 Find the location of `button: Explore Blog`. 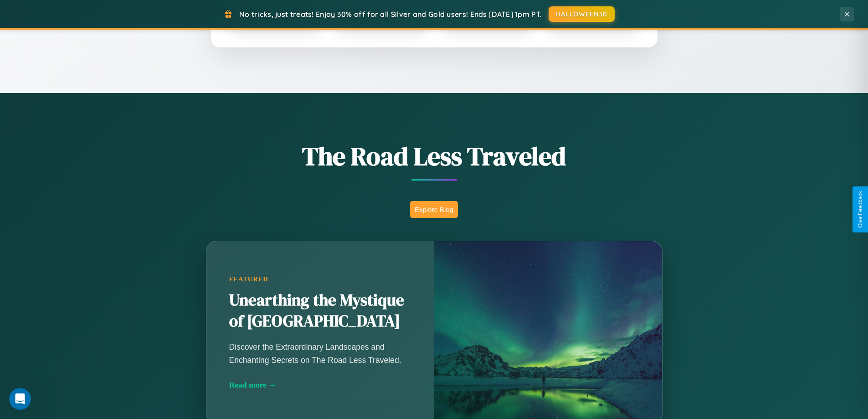

button: Explore Blog is located at coordinates (434, 210).